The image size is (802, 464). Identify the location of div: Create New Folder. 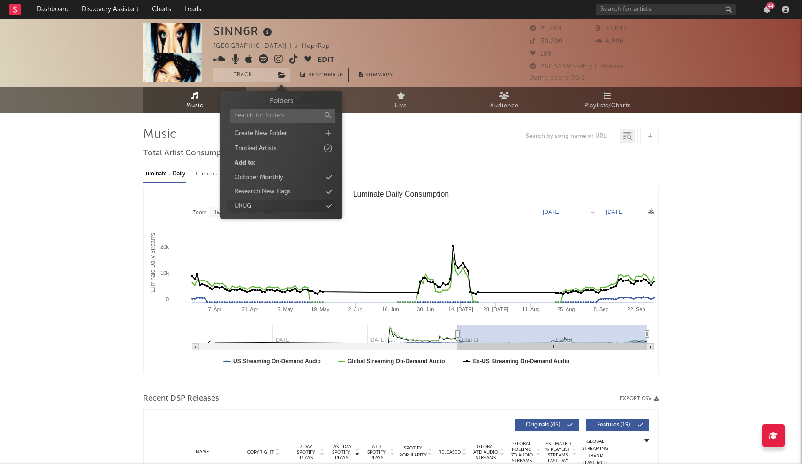
(261, 134).